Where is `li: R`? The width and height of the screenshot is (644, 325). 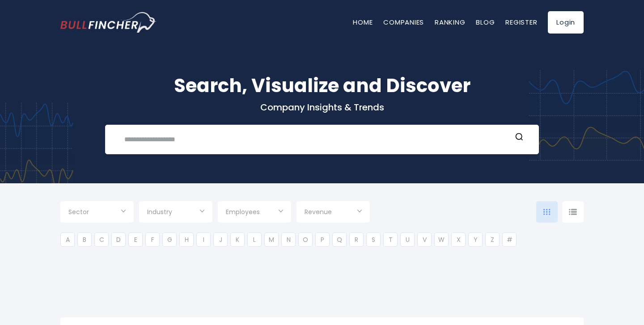 li: R is located at coordinates (356, 239).